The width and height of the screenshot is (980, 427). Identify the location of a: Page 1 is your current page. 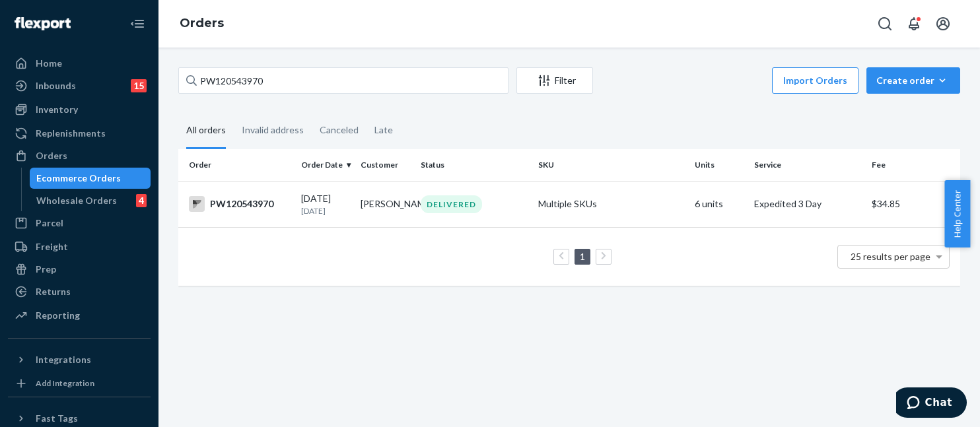
(582, 256).